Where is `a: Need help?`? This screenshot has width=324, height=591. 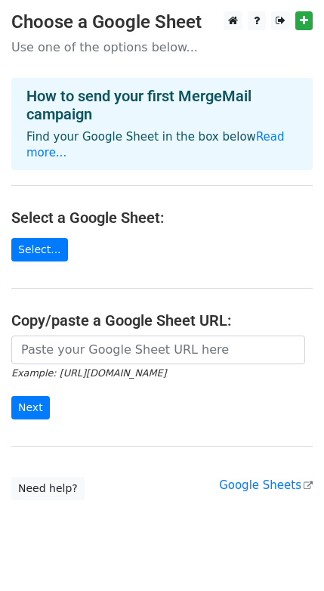
a: Need help? is located at coordinates (48, 488).